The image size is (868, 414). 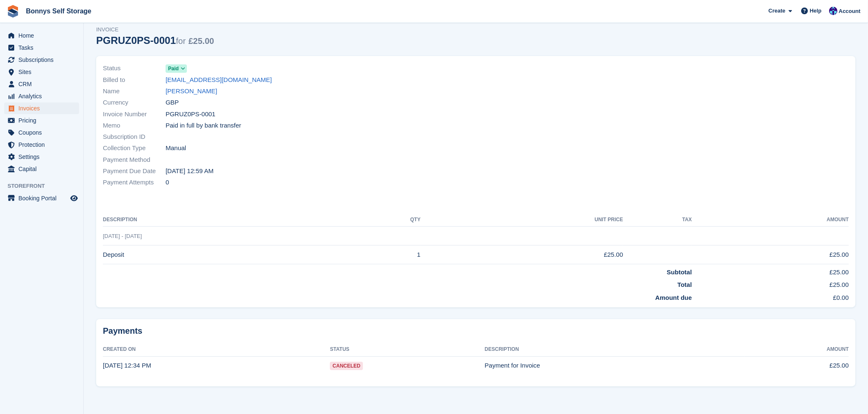 I want to click on th: Unit Price, so click(x=521, y=220).